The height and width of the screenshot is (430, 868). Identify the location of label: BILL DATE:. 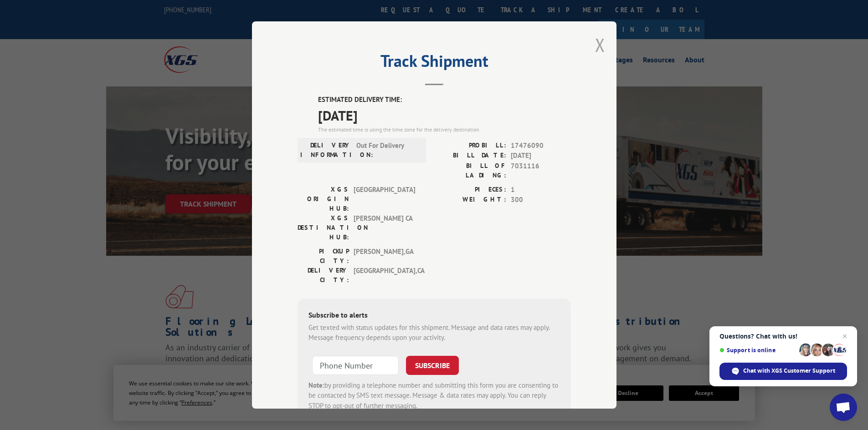
(470, 156).